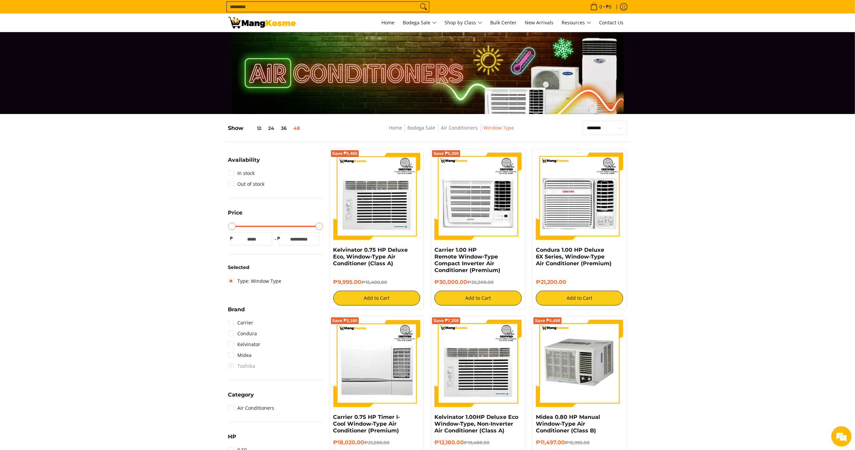 This screenshot has height=450, width=855. Describe the element at coordinates (464, 23) in the screenshot. I see `span: Shop by Class` at that location.